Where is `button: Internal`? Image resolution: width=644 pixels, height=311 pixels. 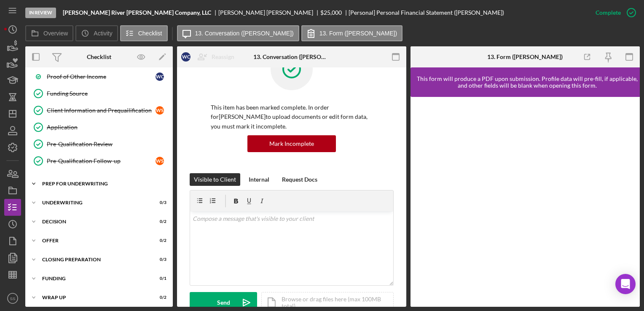
button: Internal is located at coordinates (259, 179).